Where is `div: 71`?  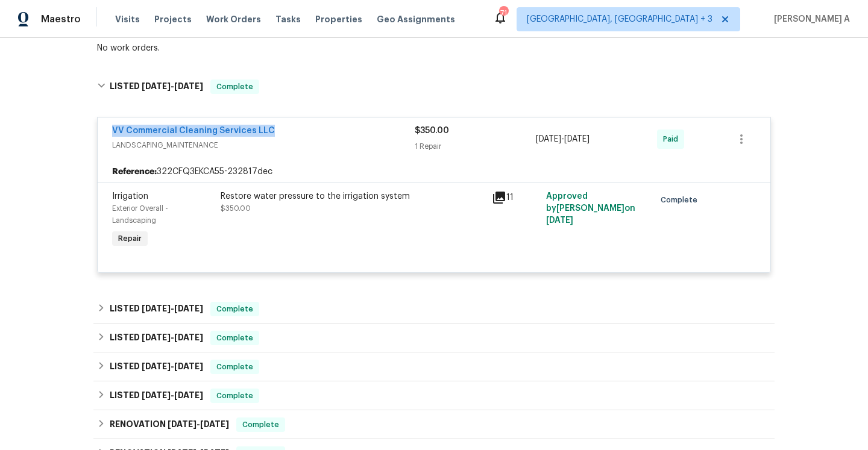
div: 71 is located at coordinates (503, 13).